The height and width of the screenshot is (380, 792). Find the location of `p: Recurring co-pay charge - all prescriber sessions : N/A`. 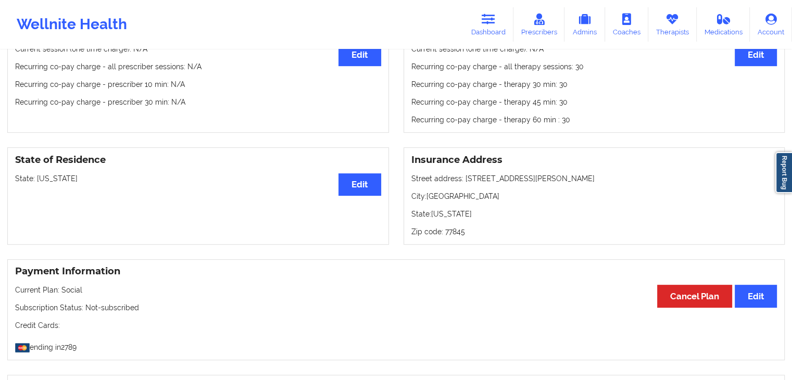

p: Recurring co-pay charge - all prescriber sessions : N/A is located at coordinates (198, 67).